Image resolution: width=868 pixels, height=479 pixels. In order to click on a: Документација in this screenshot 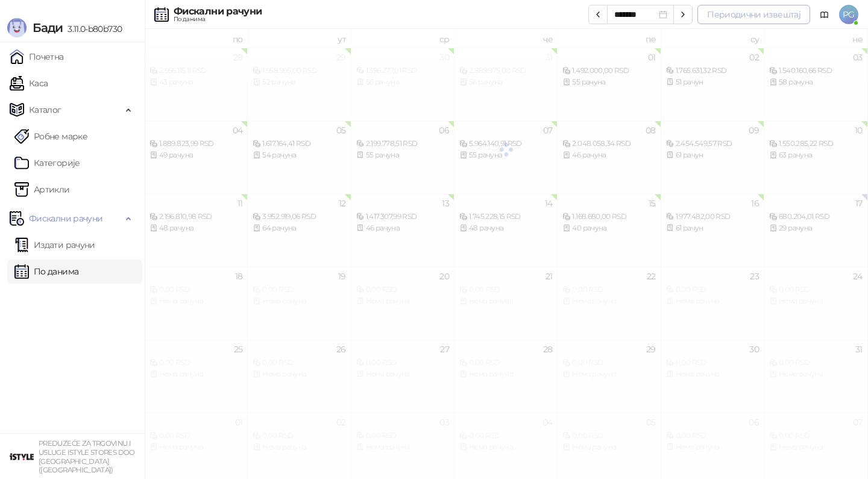, I will do `click(824, 14)`.